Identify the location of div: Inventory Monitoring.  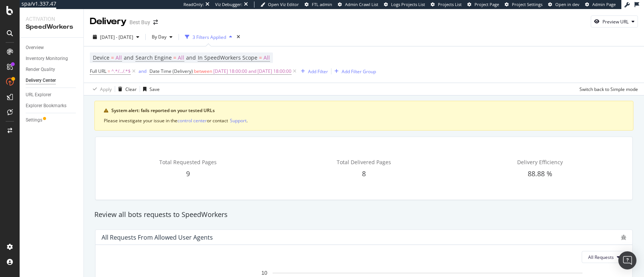
(47, 58).